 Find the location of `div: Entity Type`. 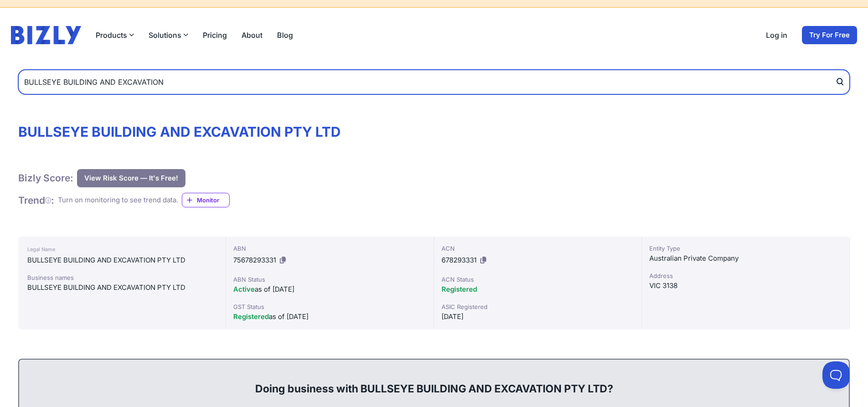

div: Entity Type is located at coordinates (745, 248).